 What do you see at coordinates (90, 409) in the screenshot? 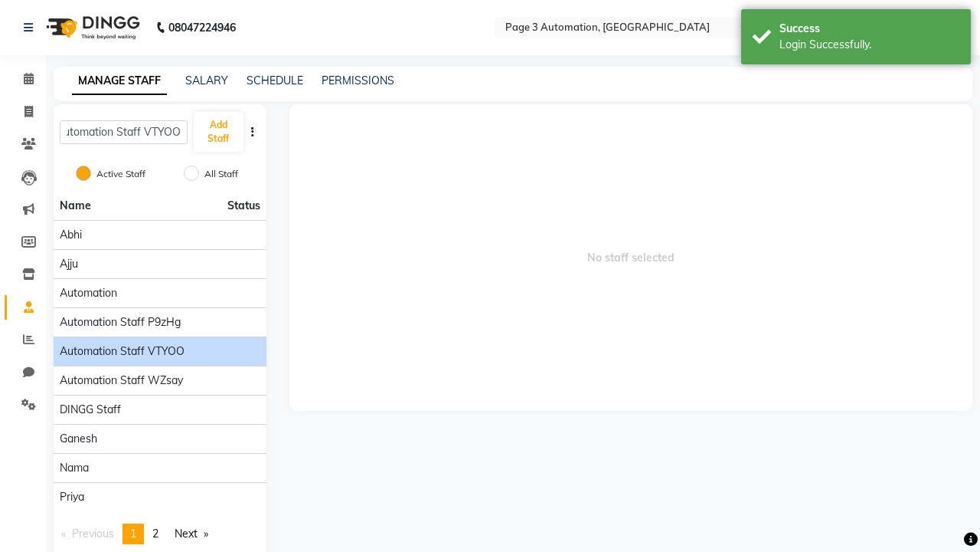
I see `span: DINGG Staff` at bounding box center [90, 409].